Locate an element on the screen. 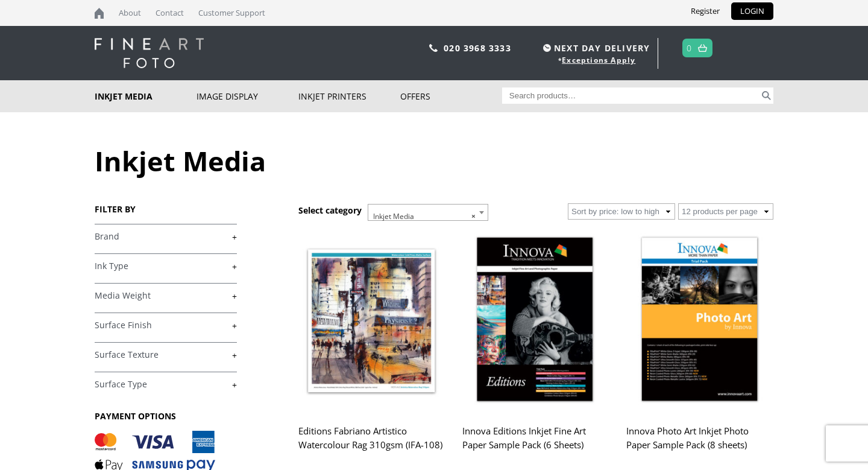 Image resolution: width=868 pixels, height=470 pixels. img: basket.svg is located at coordinates (703, 48).